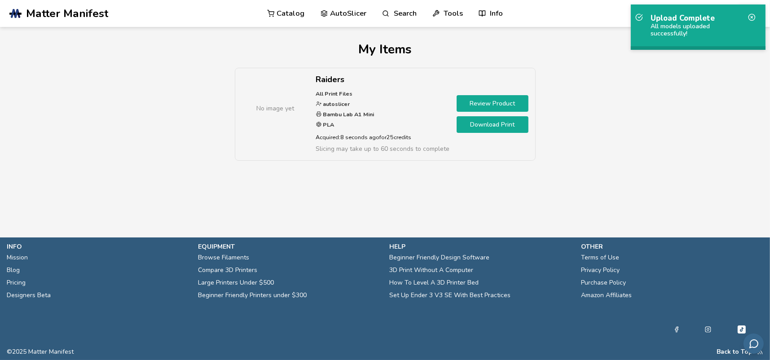 This screenshot has width=770, height=360. What do you see at coordinates (606, 295) in the screenshot?
I see `a: Amazon Affiliates` at bounding box center [606, 295].